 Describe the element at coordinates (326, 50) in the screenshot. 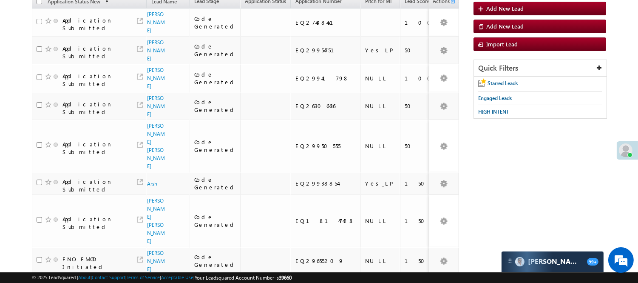

I see `div: EQ29954751` at that location.